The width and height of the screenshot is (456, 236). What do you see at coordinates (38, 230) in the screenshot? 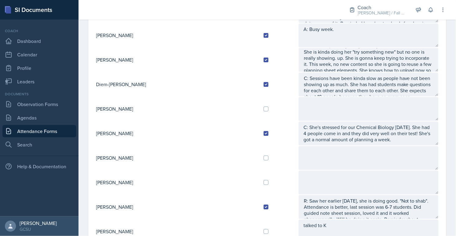
I see `div: GCSU` at bounding box center [38, 230].